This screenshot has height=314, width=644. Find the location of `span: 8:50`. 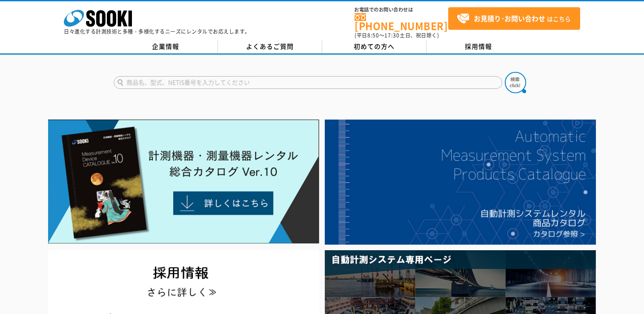

span: 8:50 is located at coordinates (373, 36).